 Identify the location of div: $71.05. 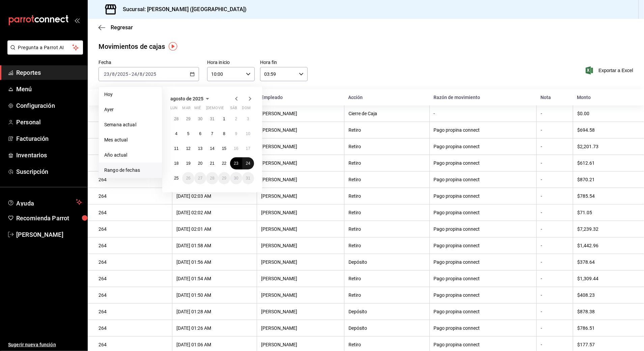
(605, 213).